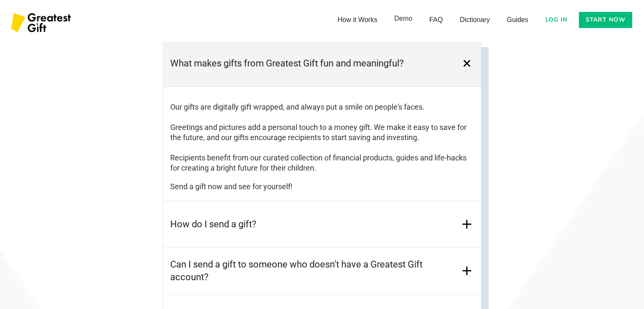  I want to click on a: Dictionary, so click(474, 20).